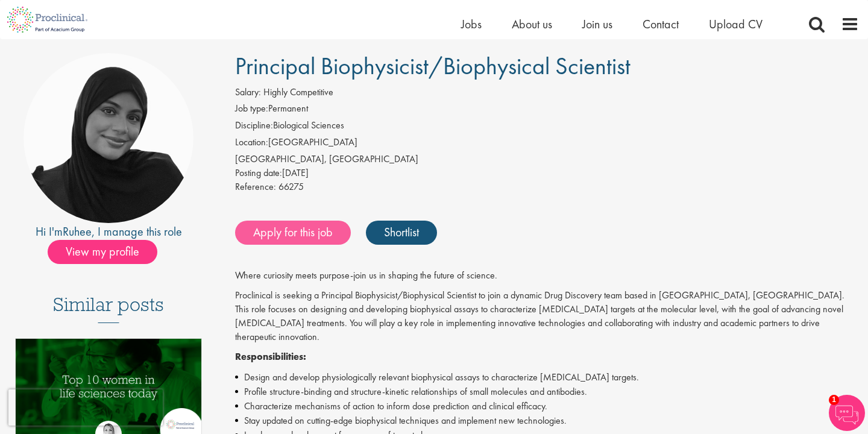 The width and height of the screenshot is (868, 434). What do you see at coordinates (736, 24) in the screenshot?
I see `a: Upload CV` at bounding box center [736, 24].